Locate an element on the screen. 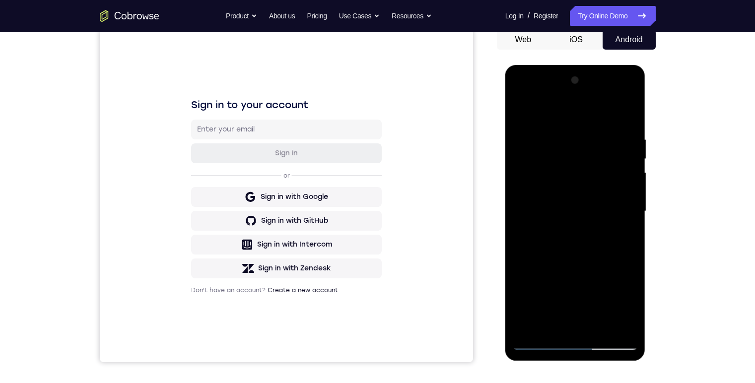  button: Sign in with Intercom is located at coordinates (187, 215).